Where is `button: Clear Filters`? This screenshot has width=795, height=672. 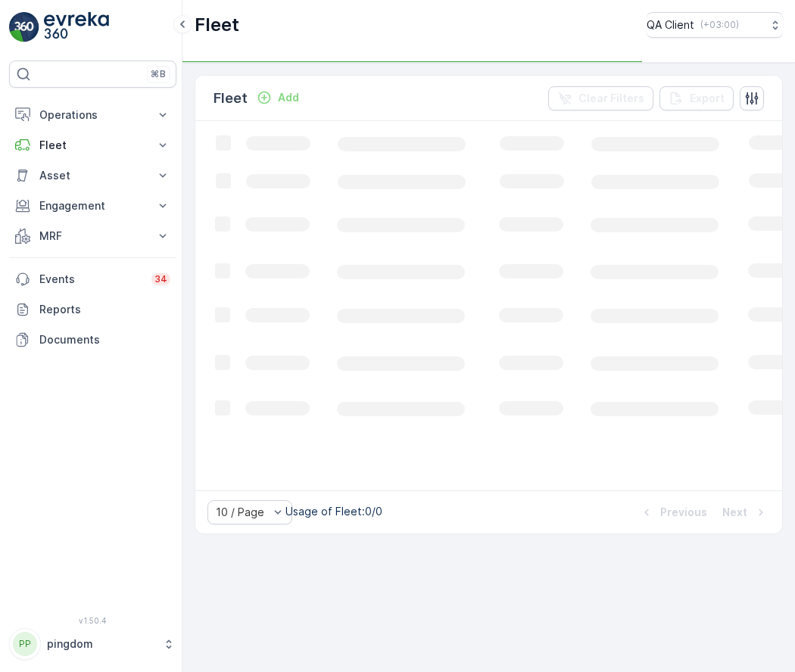 button: Clear Filters is located at coordinates (600, 99).